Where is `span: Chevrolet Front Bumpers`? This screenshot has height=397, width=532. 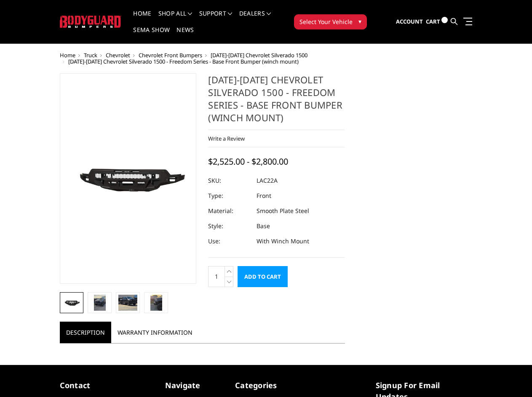 span: Chevrolet Front Bumpers is located at coordinates (170, 55).